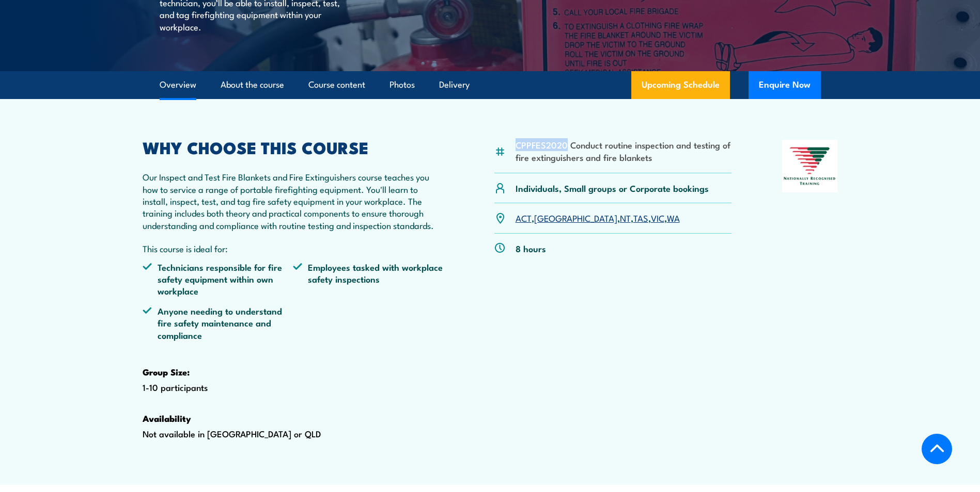 This screenshot has height=492, width=980. Describe the element at coordinates (369, 279) in the screenshot. I see `li: Employees tasked with workplace safety inspections` at that location.